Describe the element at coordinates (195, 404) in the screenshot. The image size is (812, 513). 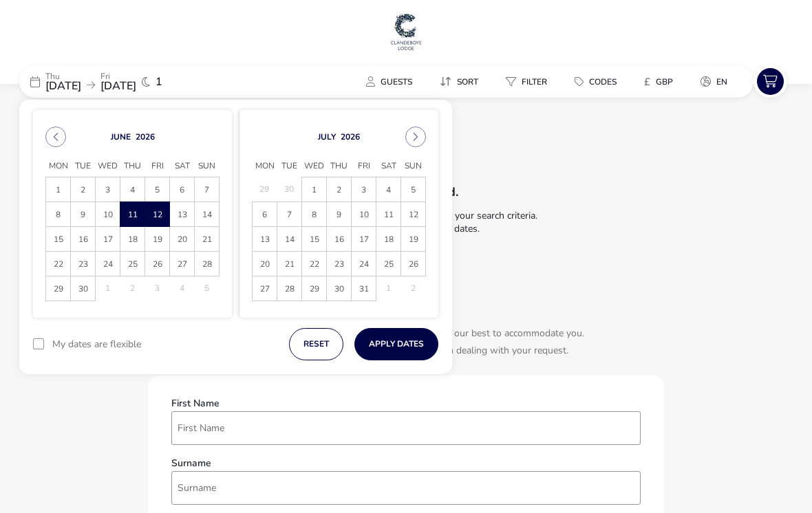
I see `label: First Name` at that location.